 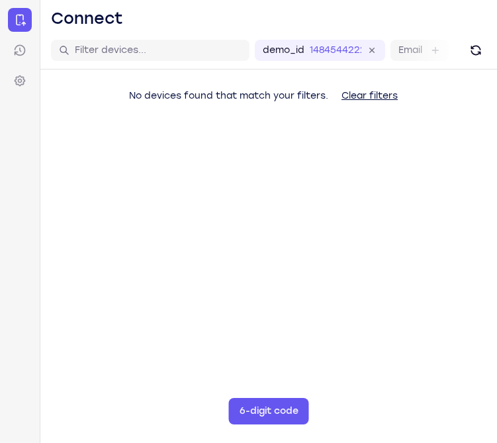 I want to click on a: Sessions, so click(x=20, y=50).